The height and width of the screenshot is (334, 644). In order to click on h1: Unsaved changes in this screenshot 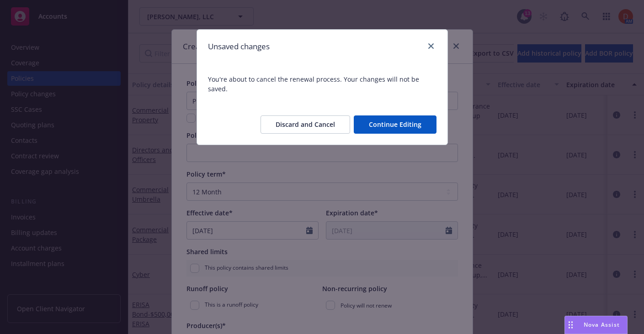, I will do `click(239, 47)`.